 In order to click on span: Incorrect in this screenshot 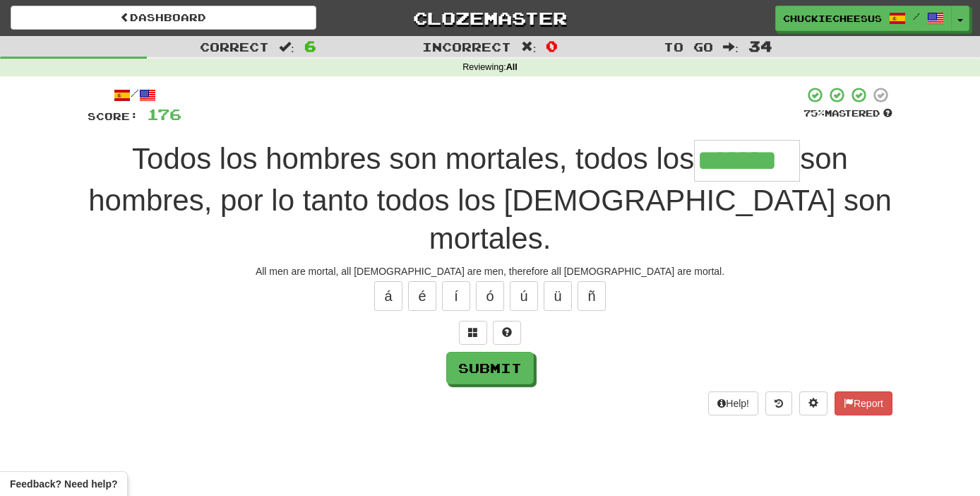, I will do `click(466, 46)`.